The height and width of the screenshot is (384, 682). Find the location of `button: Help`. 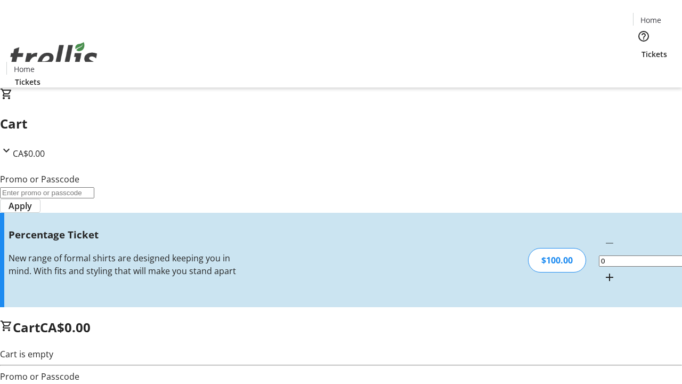

button: Help is located at coordinates (644, 36).